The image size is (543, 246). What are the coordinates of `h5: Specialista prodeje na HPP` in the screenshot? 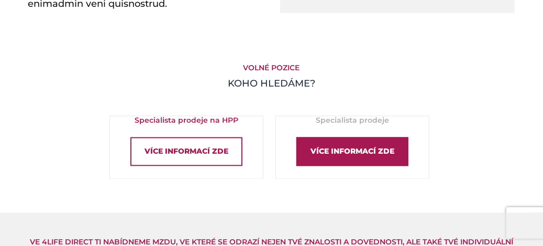 It's located at (187, 121).